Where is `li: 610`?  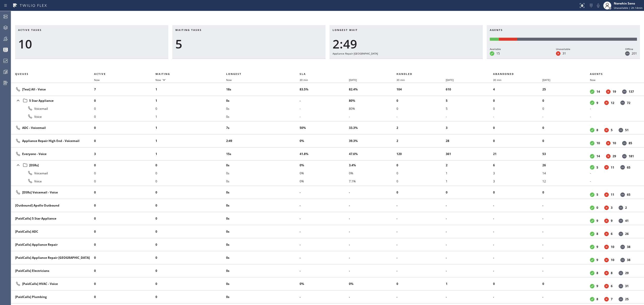
li: 610 is located at coordinates (470, 89).